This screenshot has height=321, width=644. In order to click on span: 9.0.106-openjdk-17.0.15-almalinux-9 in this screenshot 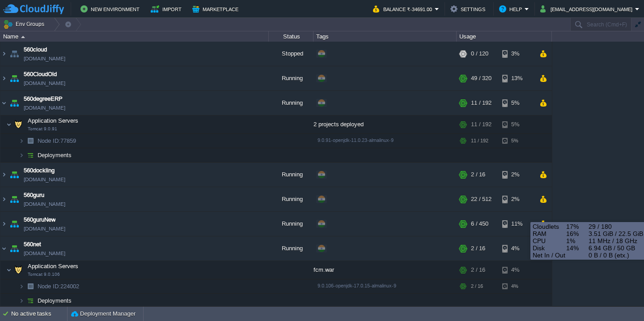, I will do `click(357, 285)`.